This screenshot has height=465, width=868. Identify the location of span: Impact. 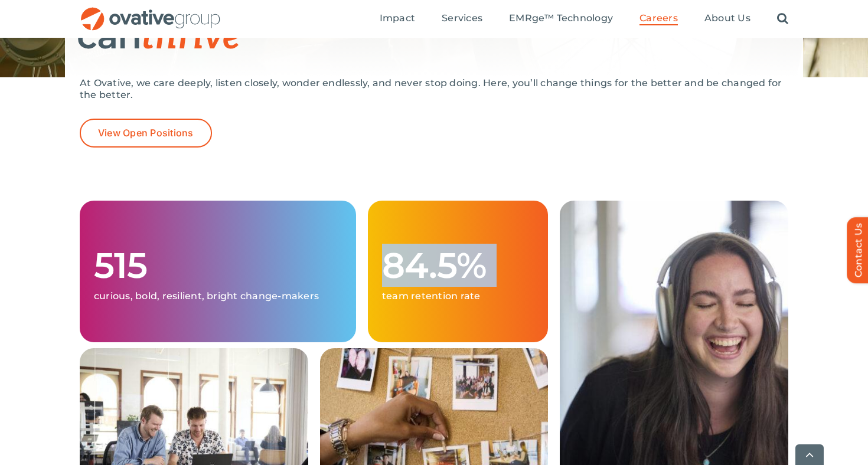
(397, 18).